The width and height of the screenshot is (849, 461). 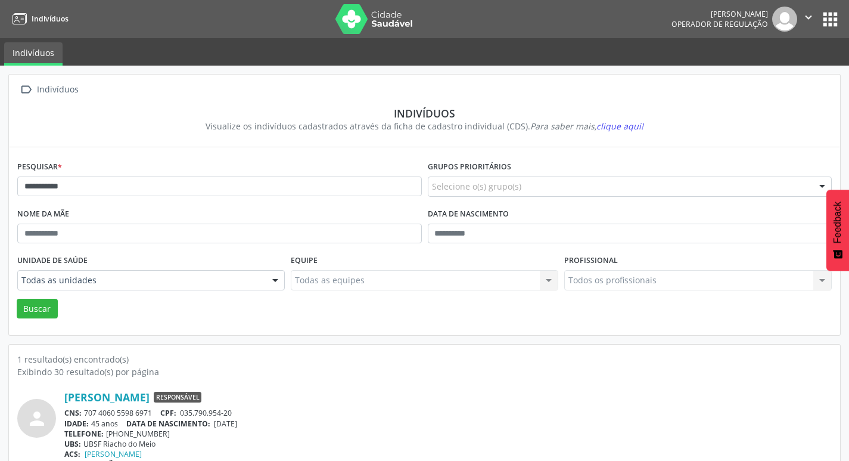 What do you see at coordinates (591, 260) in the screenshot?
I see `label: Profissional` at bounding box center [591, 260].